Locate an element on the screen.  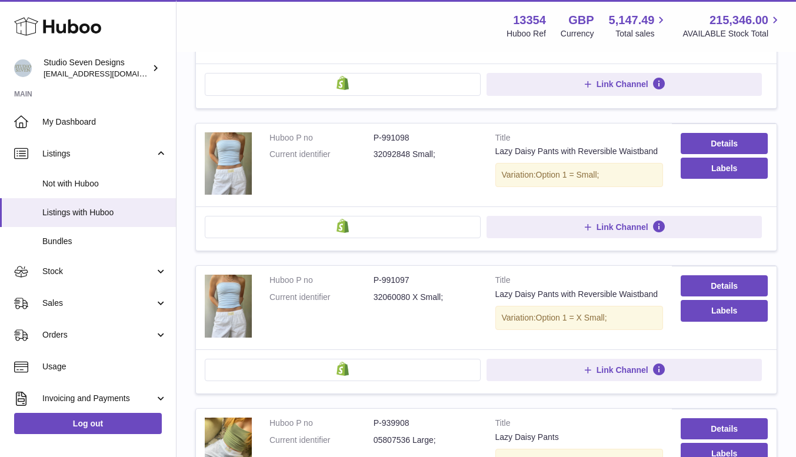
span: Sales is located at coordinates (98, 303).